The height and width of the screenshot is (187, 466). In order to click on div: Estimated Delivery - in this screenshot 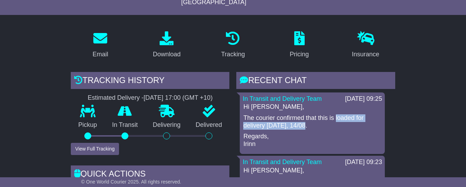, I will do `click(150, 98)`.